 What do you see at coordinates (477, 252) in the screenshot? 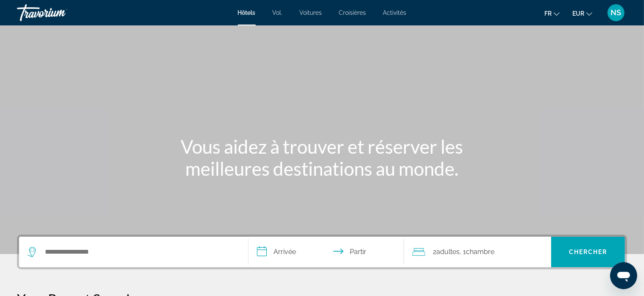
I see `button: Voyageurs : 2 adultes, 0 enfants` at bounding box center [477, 252].